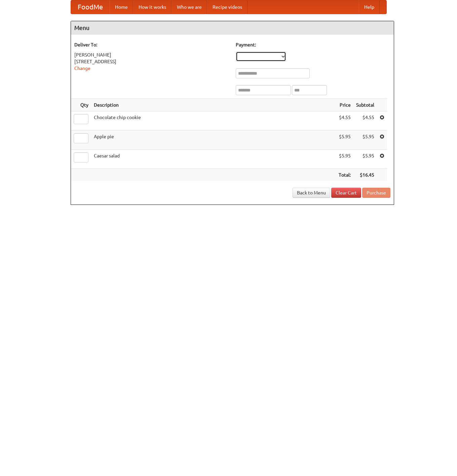  Describe the element at coordinates (369, 7) in the screenshot. I see `a: Help` at that location.